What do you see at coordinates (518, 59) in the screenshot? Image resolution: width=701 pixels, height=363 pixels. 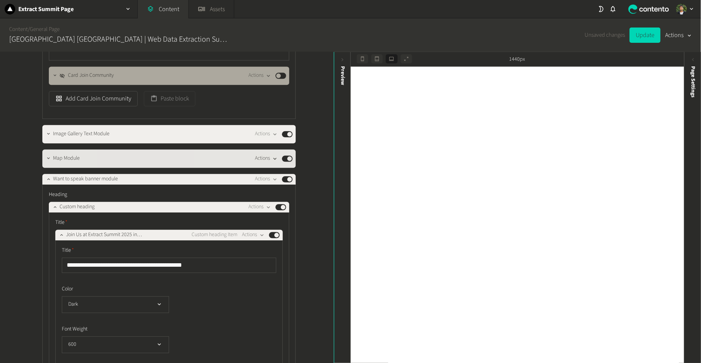 I see `span: 1440px` at bounding box center [518, 59].